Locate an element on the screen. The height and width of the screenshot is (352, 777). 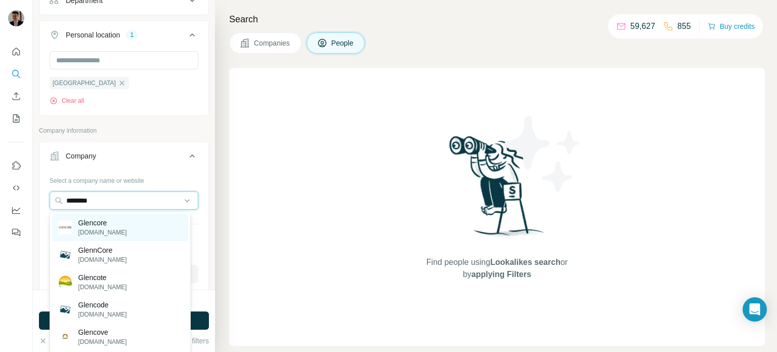
button: Company is located at coordinates (124, 158).